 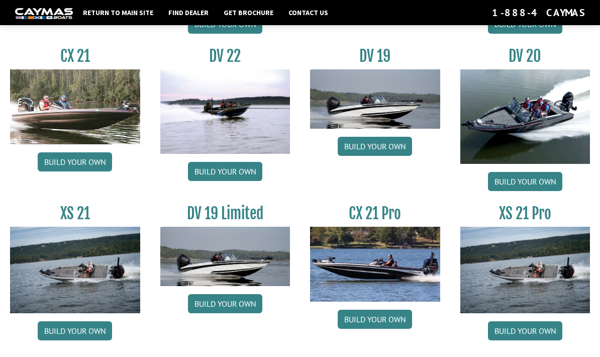 What do you see at coordinates (44, 13) in the screenshot?
I see `img: white-logo-c9c8dbefe5ff5ceceb0f0178aa75bf4bb51f6bca0971e226c86eb53dfe498488.png` at bounding box center [44, 13].